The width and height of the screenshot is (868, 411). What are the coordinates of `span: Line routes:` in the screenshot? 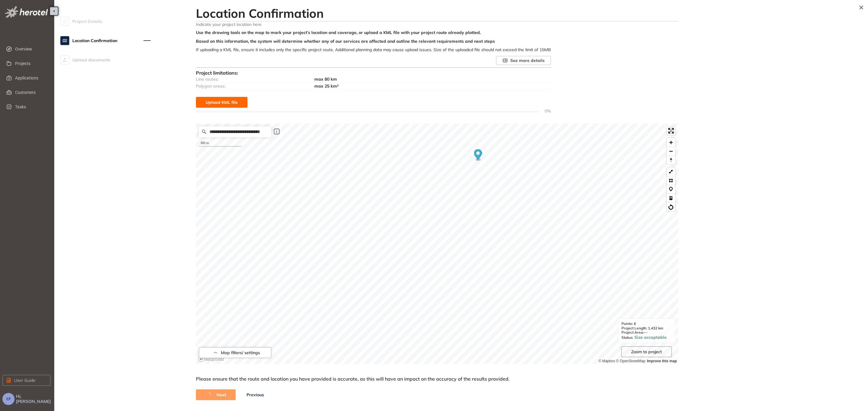 It's located at (207, 79).